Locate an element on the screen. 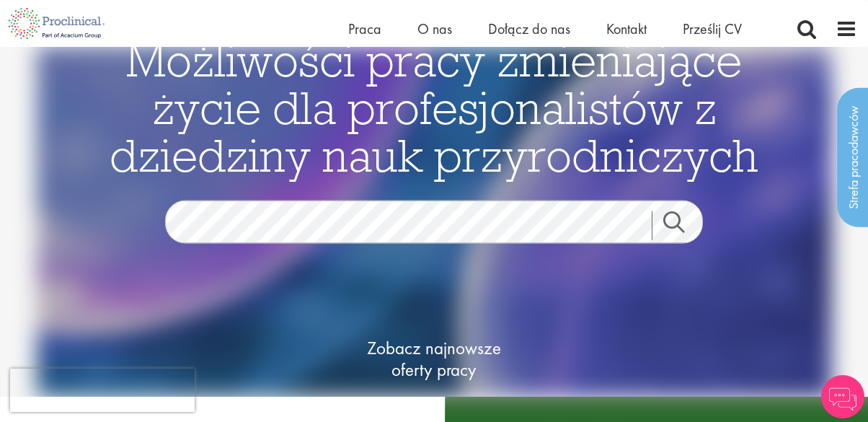 This screenshot has width=868, height=422. a: Dołącz do nas is located at coordinates (529, 29).